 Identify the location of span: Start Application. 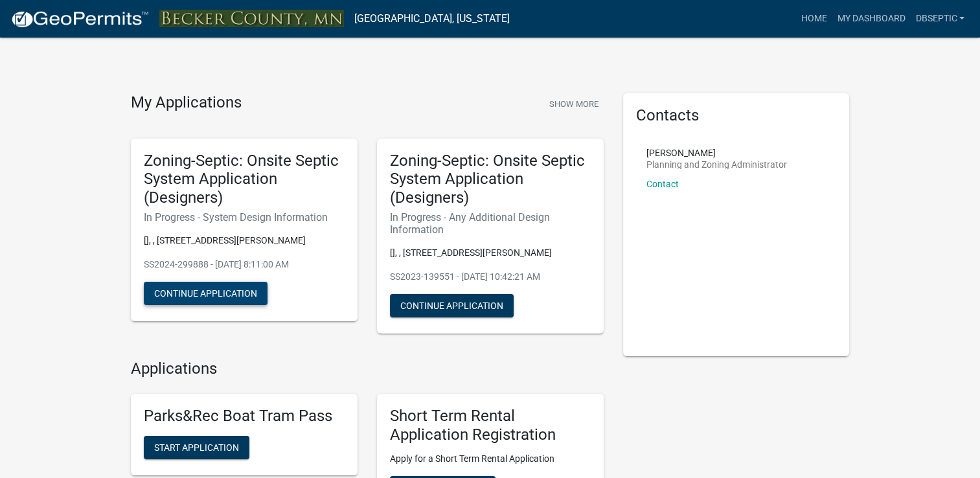
(196, 447).